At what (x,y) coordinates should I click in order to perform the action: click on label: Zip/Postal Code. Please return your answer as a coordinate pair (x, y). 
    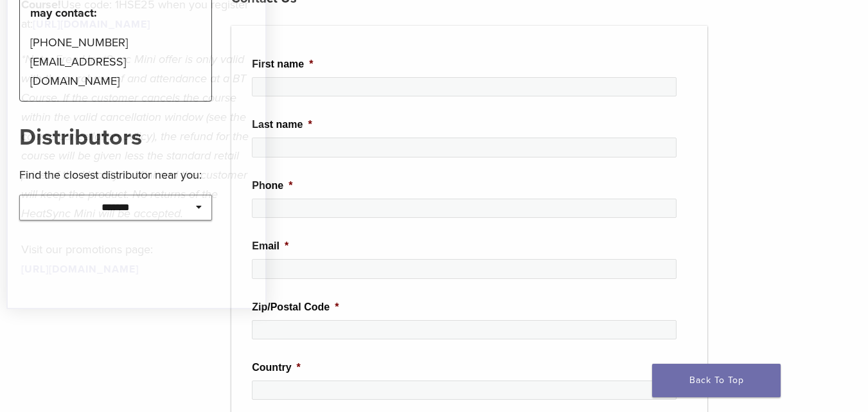
    Looking at the image, I should click on (295, 307).